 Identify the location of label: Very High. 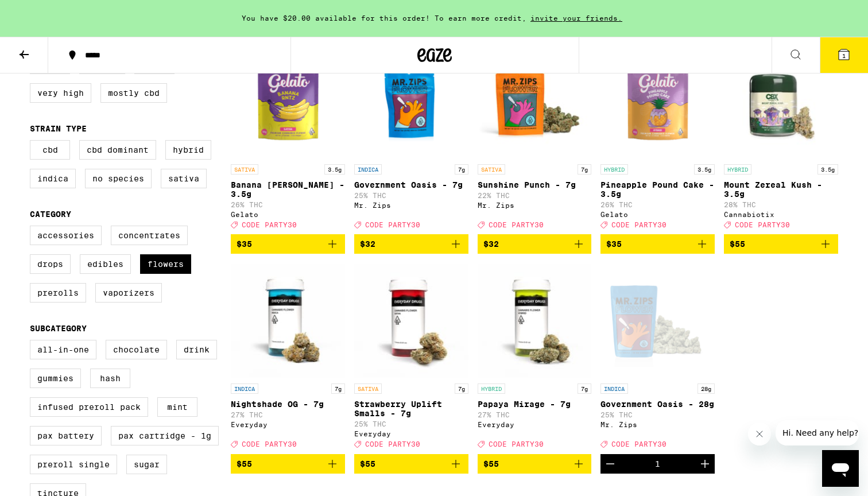
(61, 93).